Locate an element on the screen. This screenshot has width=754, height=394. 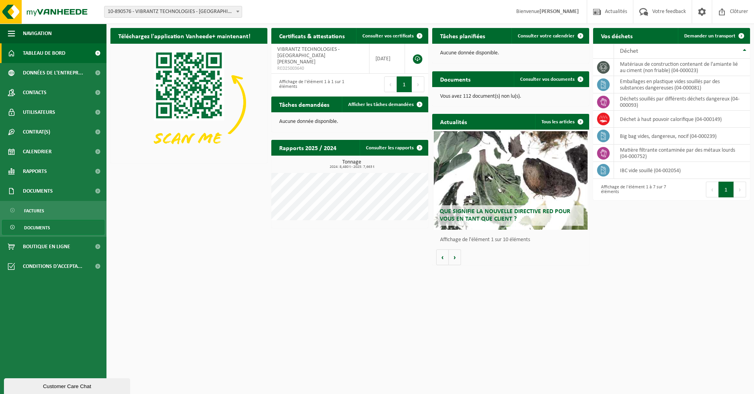
span: Contrat(s) is located at coordinates (36, 132).